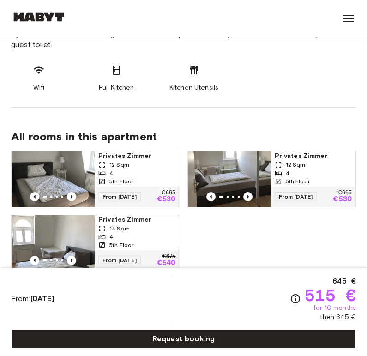 Image resolution: width=367 pixels, height=356 pixels. Describe the element at coordinates (96, 243) in the screenshot. I see `a: Marketing picture of unit DE-04-029-005-01HFPrevious imagePrevious imagePrivates Zimmer14 Sqm45th...` at that location.